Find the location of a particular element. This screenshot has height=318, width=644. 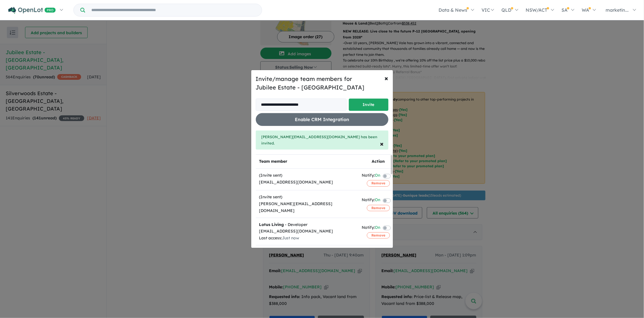

span: marketin... is located at coordinates (617, 10).